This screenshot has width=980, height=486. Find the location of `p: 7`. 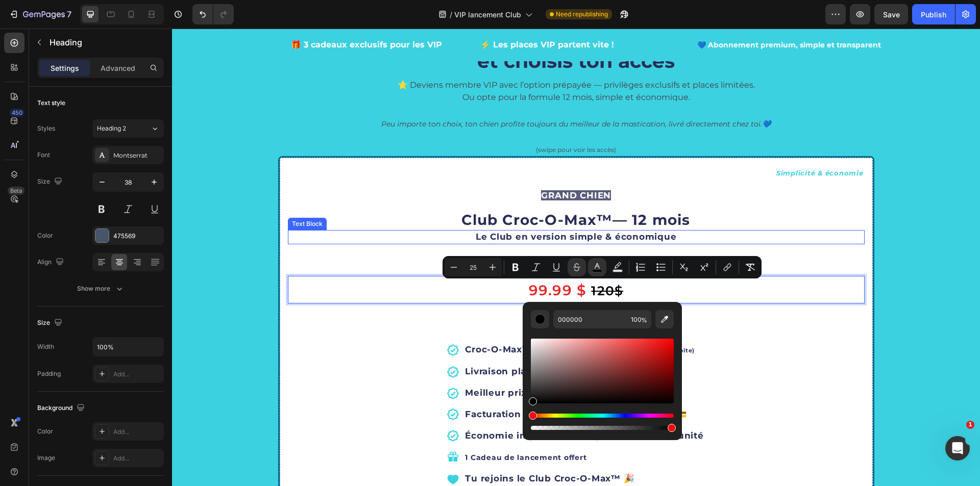

p: 7 is located at coordinates (69, 14).